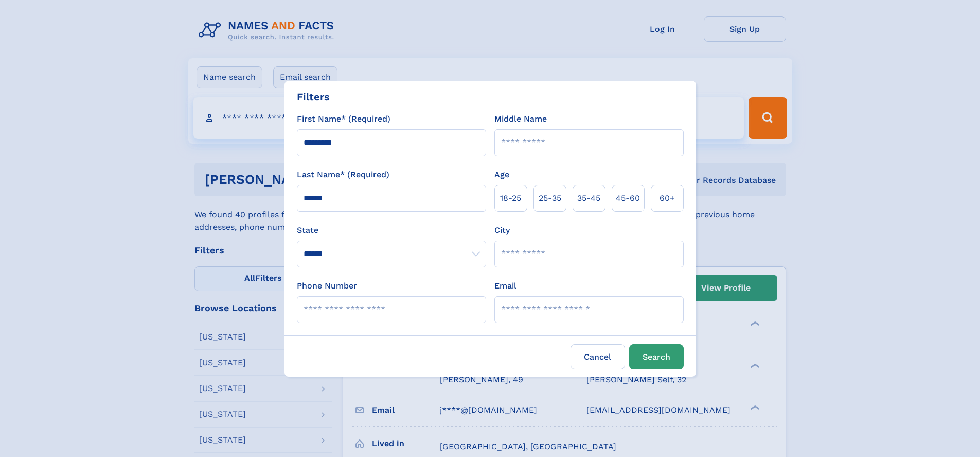  I want to click on label: Last Name* (Required), so click(344, 175).